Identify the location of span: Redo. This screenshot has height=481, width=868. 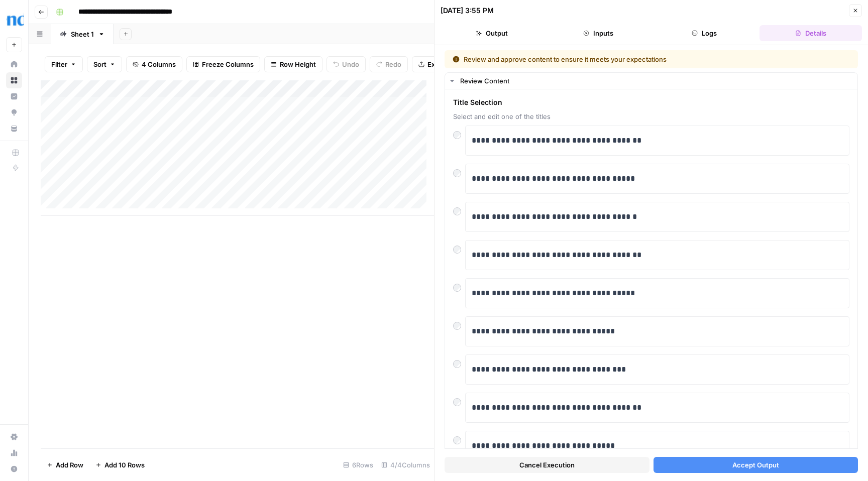
(394, 64).